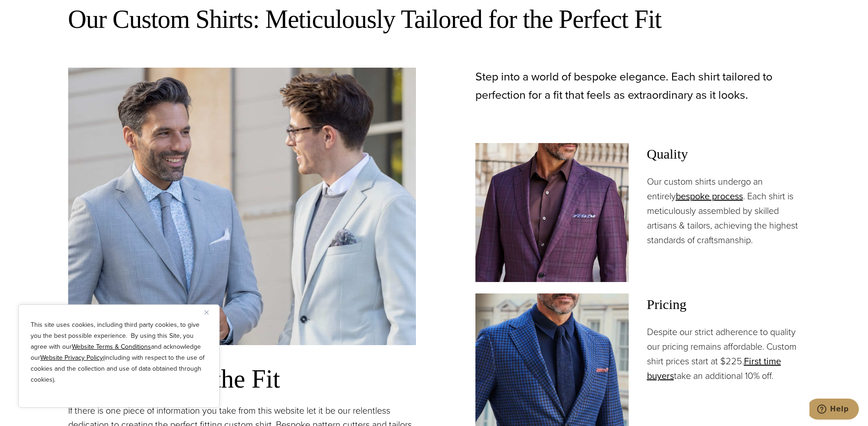 The image size is (868, 426). I want to click on h2: Our Custom Shirts: Meticulously Tailored for the Perfect Fit, so click(434, 19).